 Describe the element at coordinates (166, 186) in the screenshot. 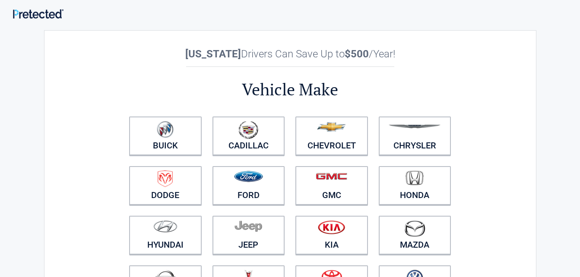

I see `a: Dodge` at that location.